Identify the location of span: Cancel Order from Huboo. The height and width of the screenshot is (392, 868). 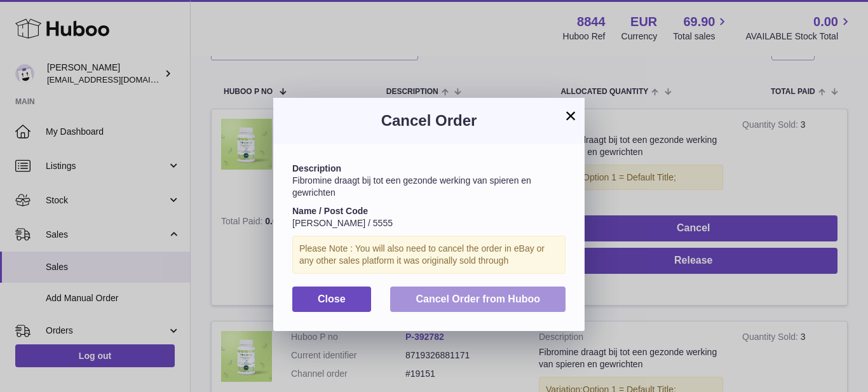
(477, 298).